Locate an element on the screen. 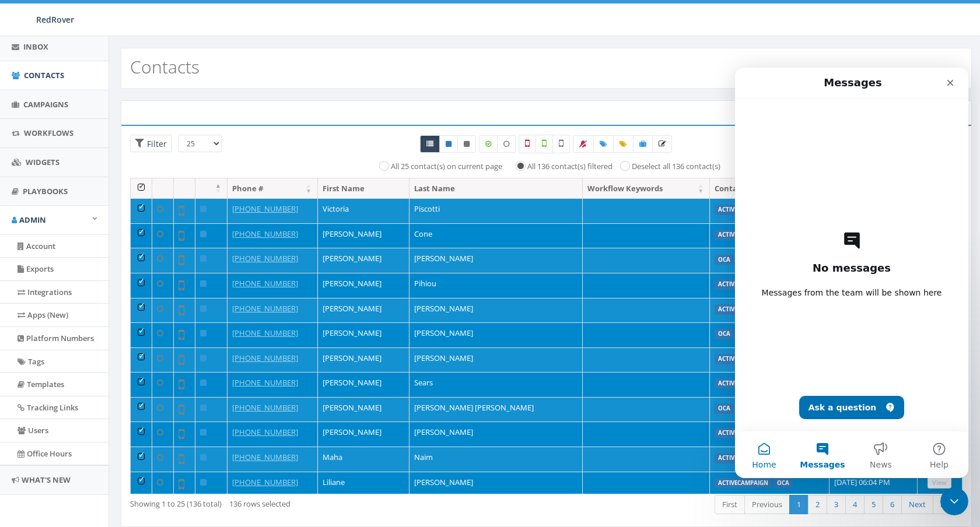 Image resolution: width=980 pixels, height=527 pixels. h2: Contacts is located at coordinates (165, 67).